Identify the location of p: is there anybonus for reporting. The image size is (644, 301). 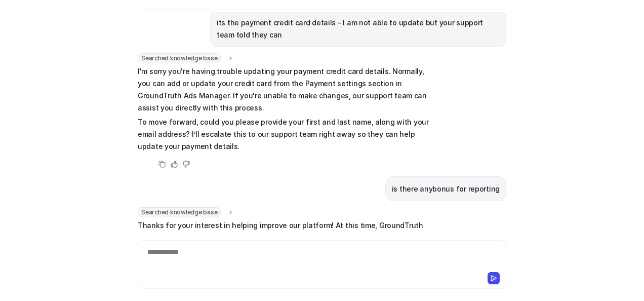
(446, 189).